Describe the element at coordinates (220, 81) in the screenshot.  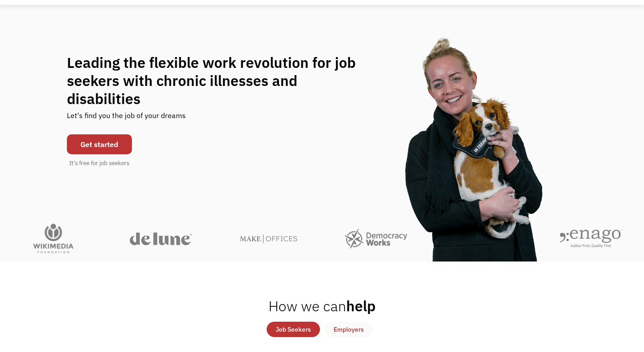
I see `h1: Leading the flexible work revolution for job seekers with chronic illnesses and disabilities` at that location.